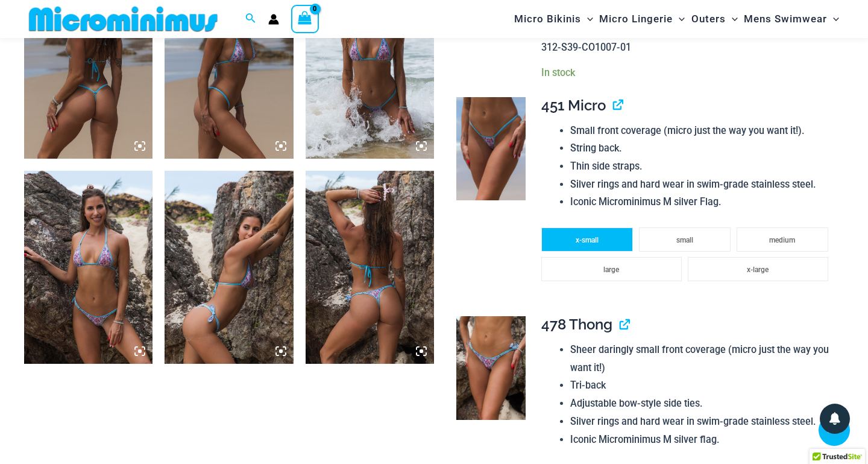 The image size is (868, 464). I want to click on li: Small front coverage (micro just the way you want it!)., so click(702, 131).